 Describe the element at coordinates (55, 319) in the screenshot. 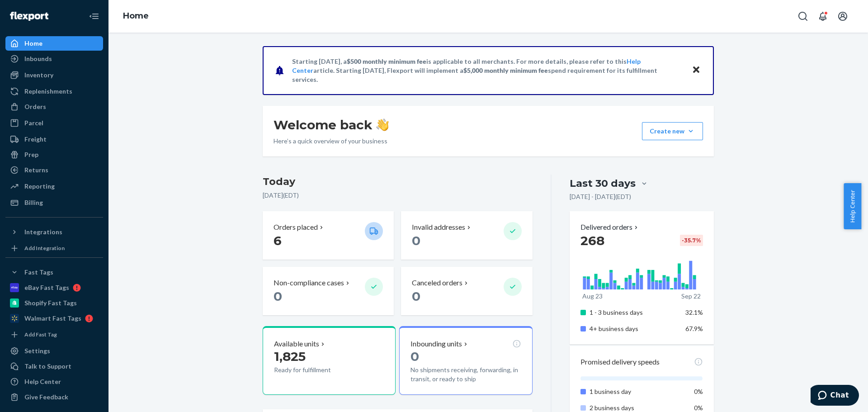

I see `a: Walmart Fast Tags` at that location.